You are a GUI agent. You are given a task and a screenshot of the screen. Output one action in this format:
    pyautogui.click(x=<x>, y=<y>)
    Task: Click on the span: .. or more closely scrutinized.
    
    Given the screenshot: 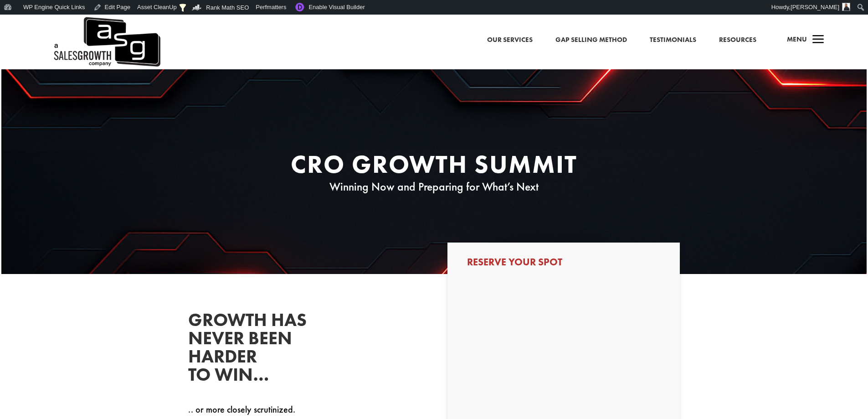 What is the action you would take?
    pyautogui.click(x=241, y=409)
    